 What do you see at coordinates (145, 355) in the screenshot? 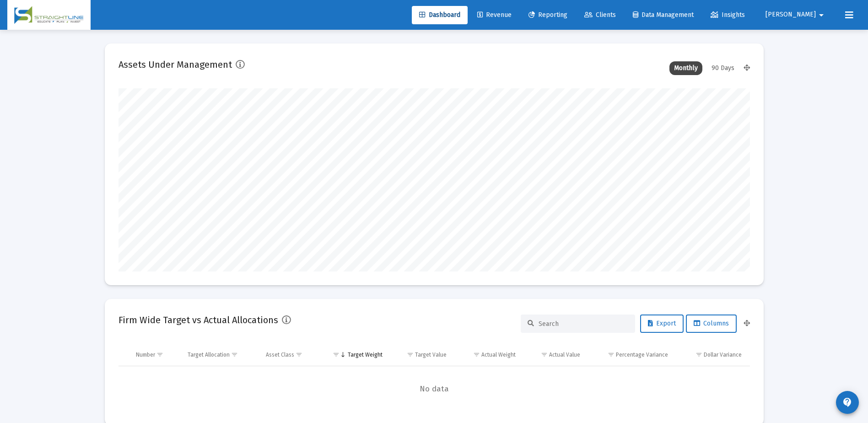
I see `div: Number` at bounding box center [145, 355].